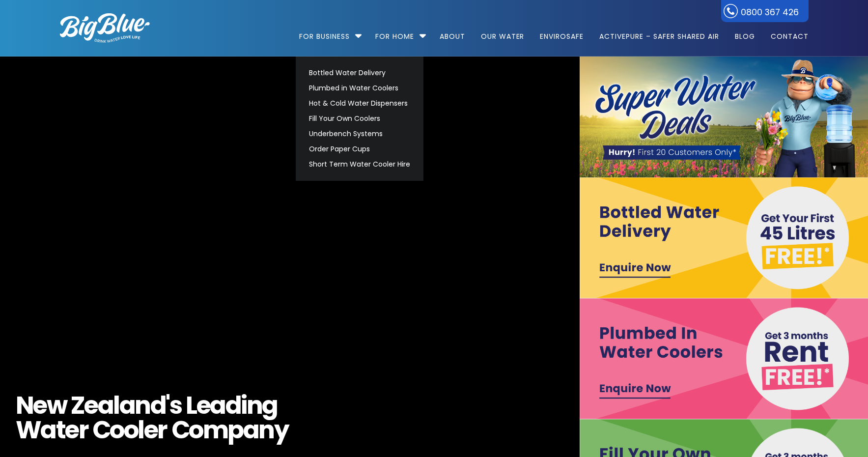 The width and height of the screenshot is (868, 457). What do you see at coordinates (25, 405) in the screenshot?
I see `span: N` at bounding box center [25, 405].